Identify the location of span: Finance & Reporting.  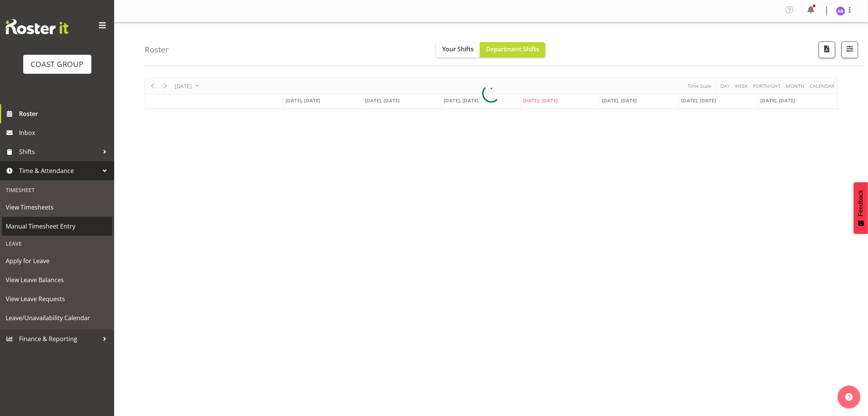
(59, 339).